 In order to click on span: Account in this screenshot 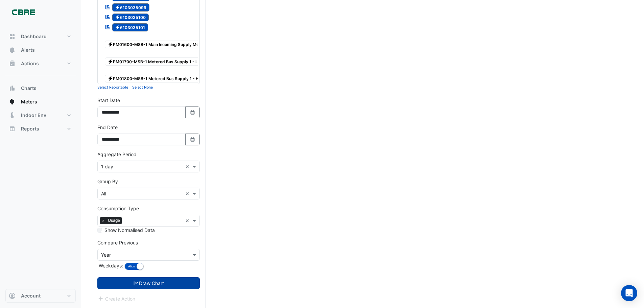, I will do `click(31, 296)`.